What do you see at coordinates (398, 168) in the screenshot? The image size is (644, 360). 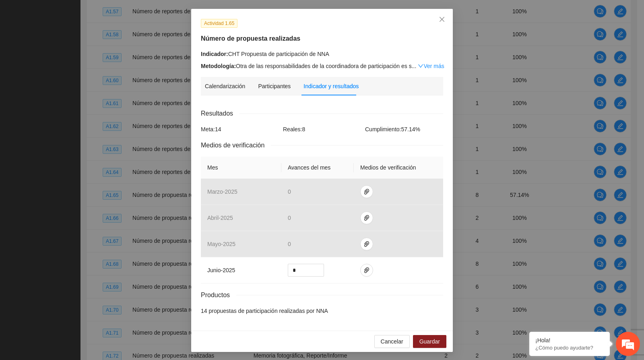 I see `th: Medios de verificación` at bounding box center [398, 168].